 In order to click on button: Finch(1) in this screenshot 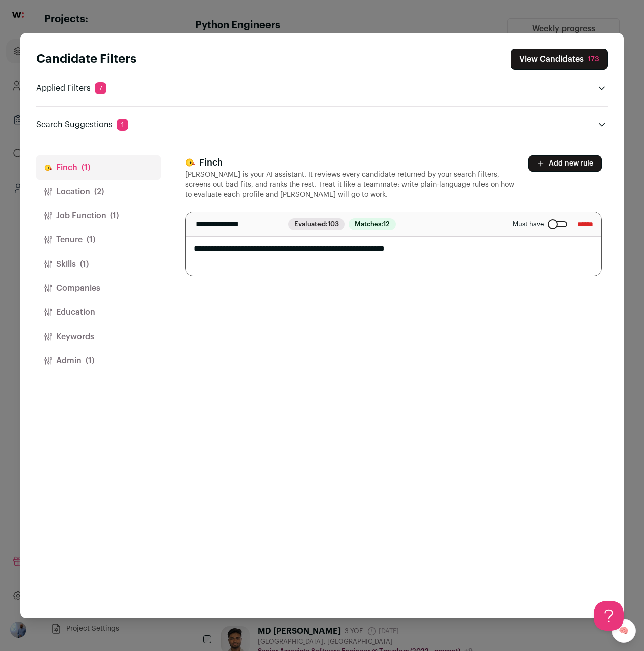, I will do `click(98, 167)`.